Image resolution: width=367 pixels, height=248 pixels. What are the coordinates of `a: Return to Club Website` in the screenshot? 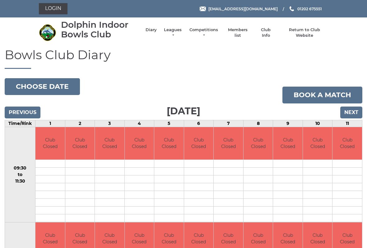 It's located at (305, 33).